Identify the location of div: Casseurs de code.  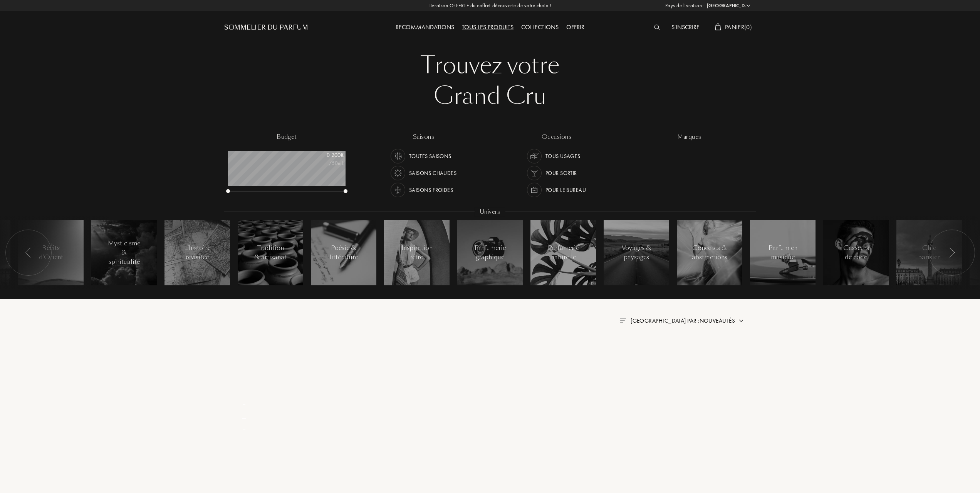
(856, 253).